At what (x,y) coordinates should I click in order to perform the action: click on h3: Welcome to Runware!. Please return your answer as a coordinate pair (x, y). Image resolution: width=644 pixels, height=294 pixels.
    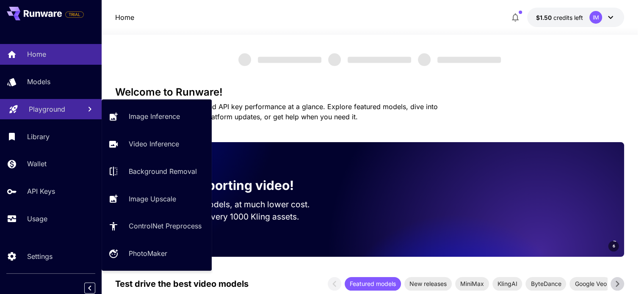
    Looking at the image, I should click on (370, 92).